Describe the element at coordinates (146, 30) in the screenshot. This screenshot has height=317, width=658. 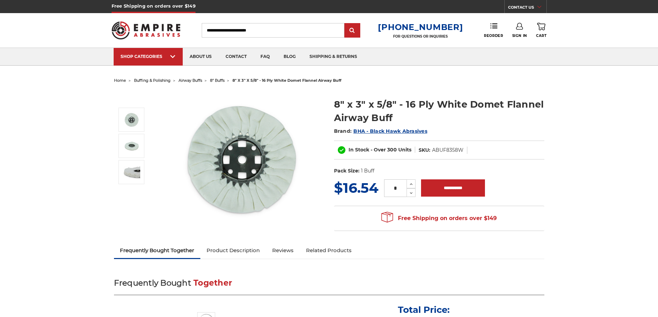
I see `img: Empire Abrasives` at that location.